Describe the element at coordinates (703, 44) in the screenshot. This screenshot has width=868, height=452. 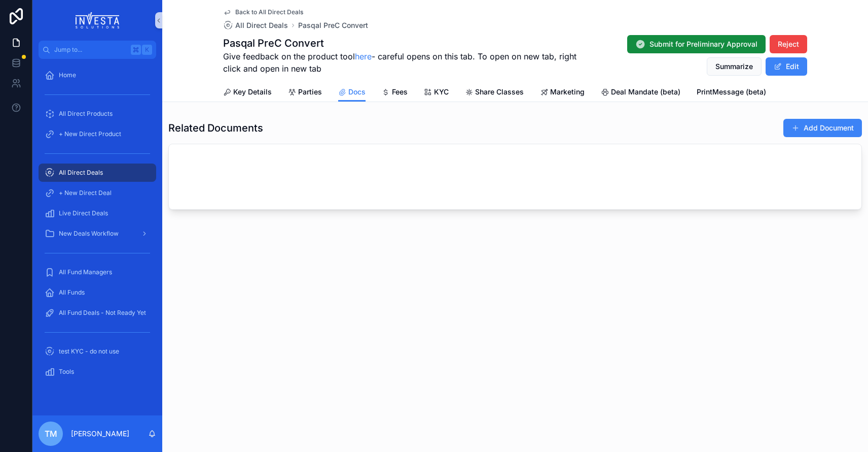
I see `span: Submit for Preliminary Approval` at that location.